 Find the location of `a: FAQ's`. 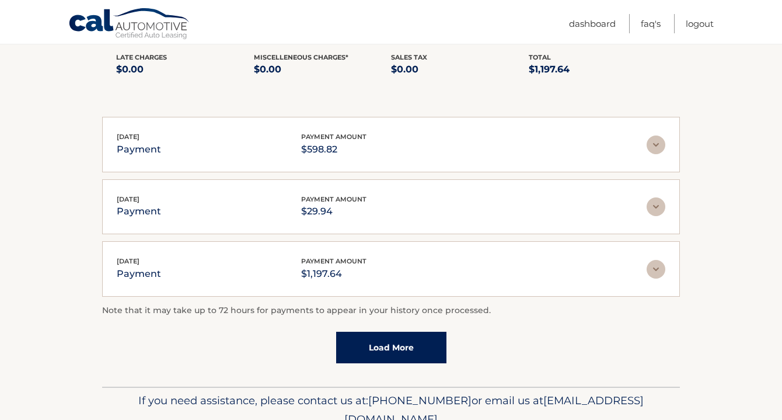

a: FAQ's is located at coordinates (651, 23).